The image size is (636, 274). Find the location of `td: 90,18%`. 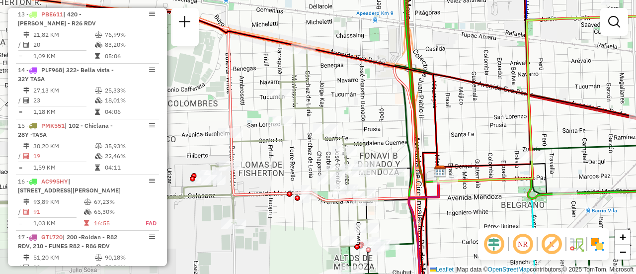

td: 90,18% is located at coordinates (129, 257).